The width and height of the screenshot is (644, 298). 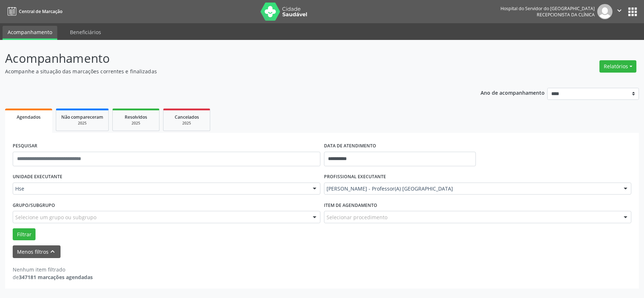 I want to click on label: PROFISSIONAL EXECUTANTE, so click(x=355, y=177).